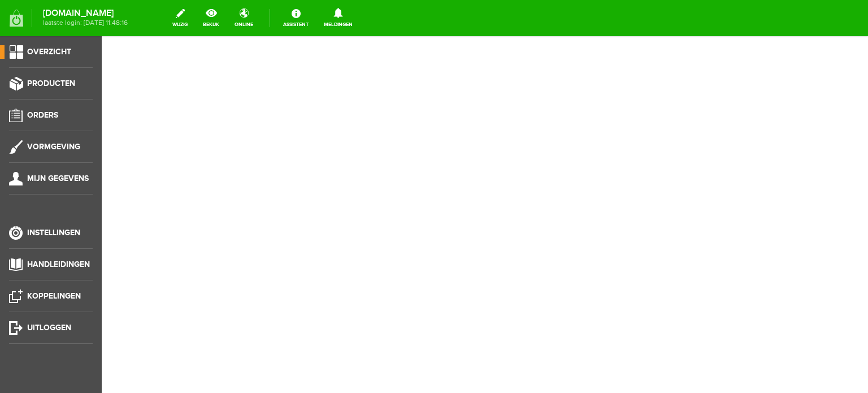 The image size is (868, 393). I want to click on a: Meldingen, so click(338, 18).